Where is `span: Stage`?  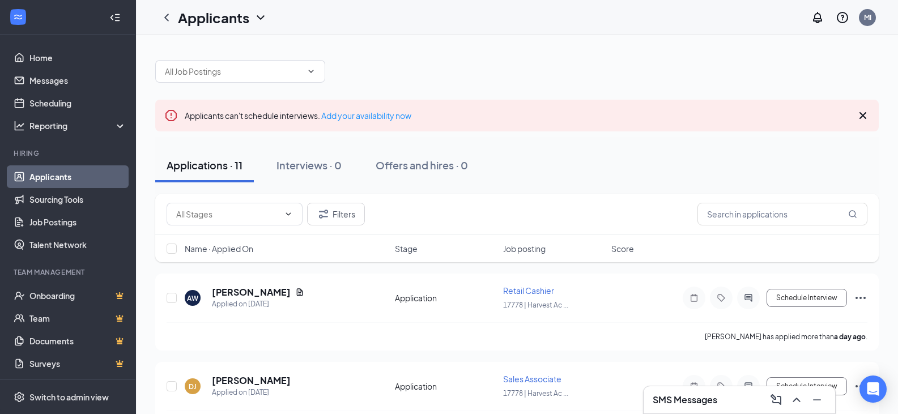 span: Stage is located at coordinates (406, 249).